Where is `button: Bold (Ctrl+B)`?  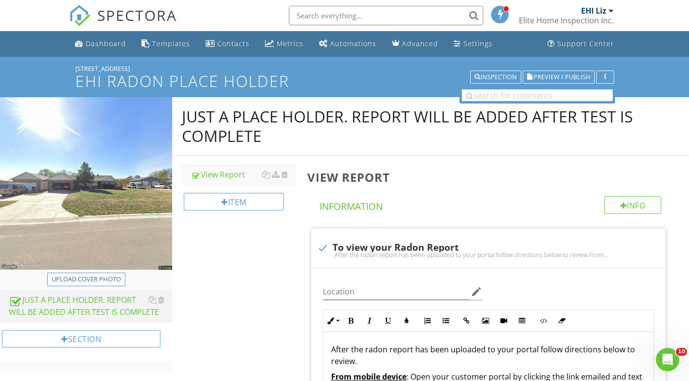 button: Bold (Ctrl+B) is located at coordinates (351, 321).